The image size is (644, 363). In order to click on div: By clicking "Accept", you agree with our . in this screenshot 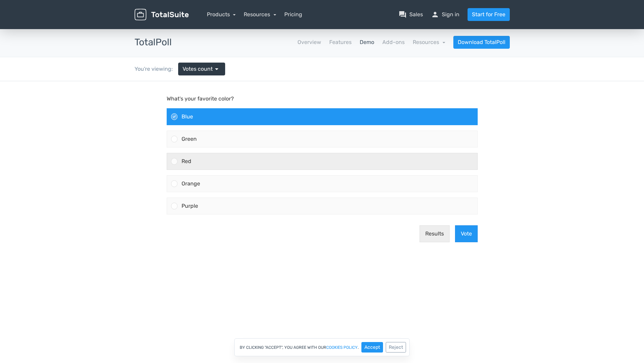, I will do `click(322, 347)`.